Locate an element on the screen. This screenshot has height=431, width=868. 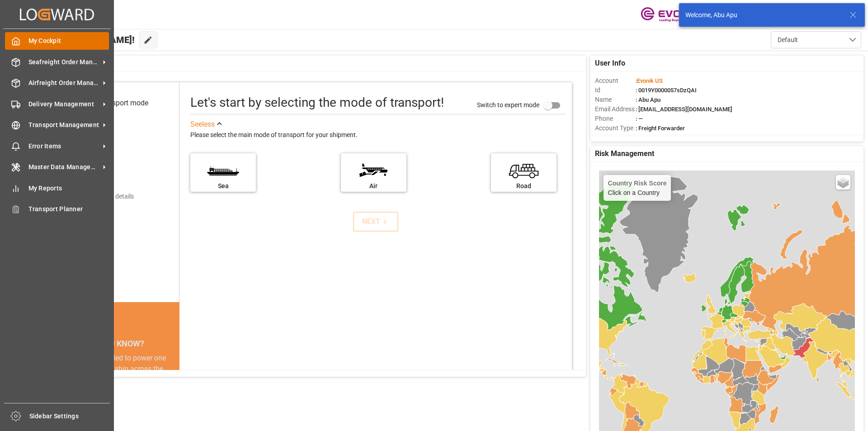
img: Evonik-brand-mark-Deep-Purple-RGB.jpeg_1700498283.jpeg is located at coordinates (670, 15).